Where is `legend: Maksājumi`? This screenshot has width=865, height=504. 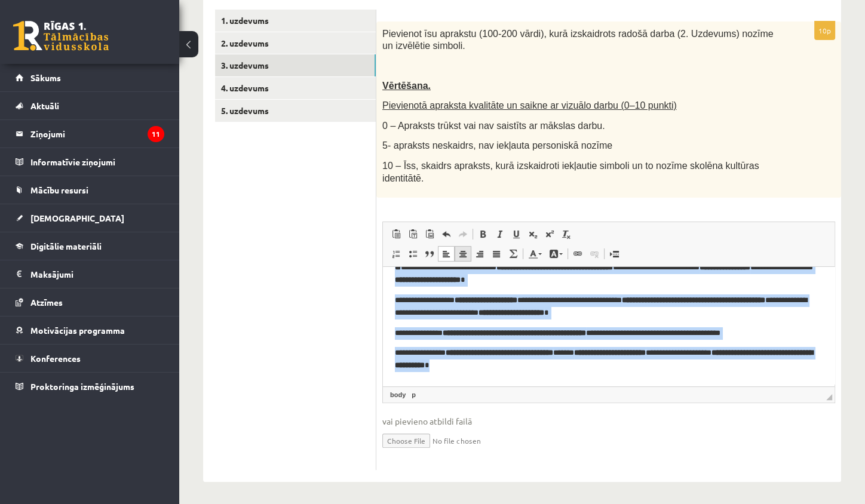
legend: Maksājumi is located at coordinates (97, 274).